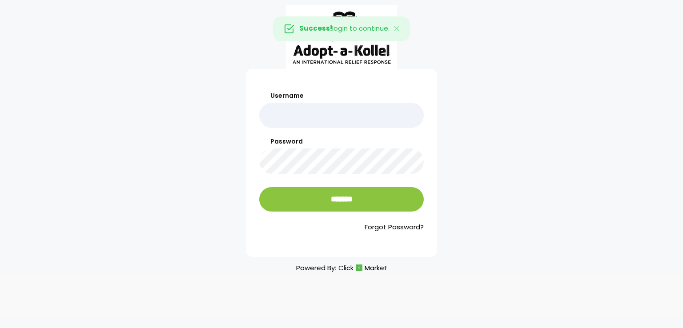 The image size is (683, 328). What do you see at coordinates (341, 29) in the screenshot?
I see `div: login to continue.` at bounding box center [341, 29].